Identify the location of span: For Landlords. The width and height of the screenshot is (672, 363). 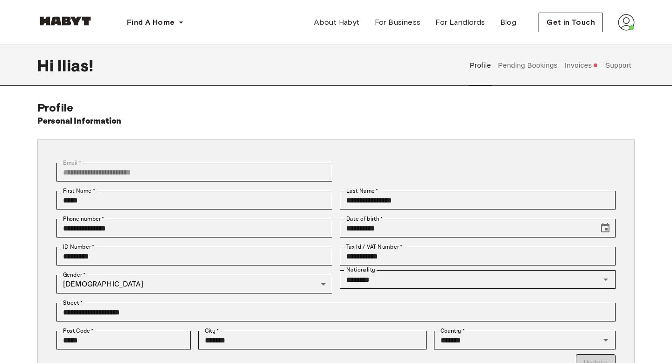
(460, 22).